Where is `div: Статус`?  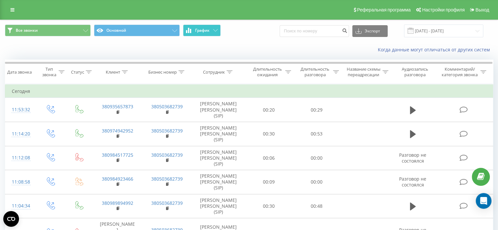 div: Статус is located at coordinates (78, 72).